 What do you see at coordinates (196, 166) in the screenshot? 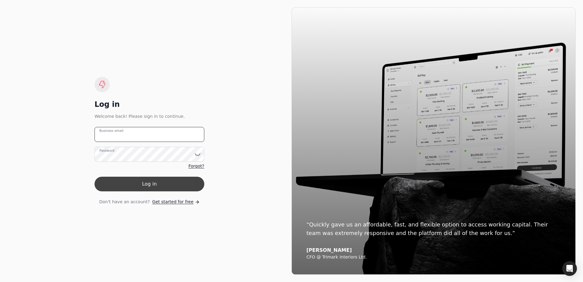
I see `span: Forgot?` at bounding box center [196, 166].